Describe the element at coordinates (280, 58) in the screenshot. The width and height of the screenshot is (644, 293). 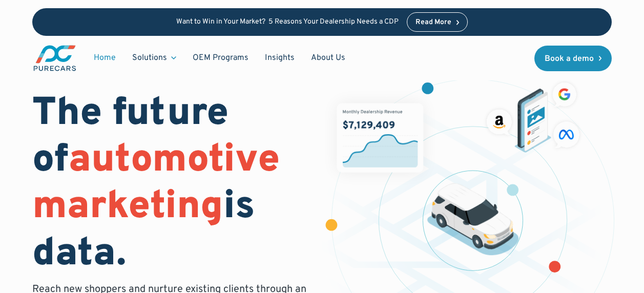
I see `a: Insights` at that location.